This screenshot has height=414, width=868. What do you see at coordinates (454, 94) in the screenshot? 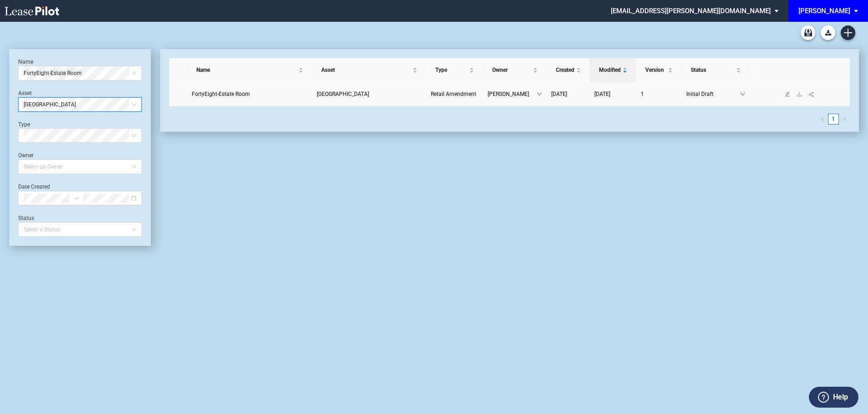
I see `span: Retail Amendment` at bounding box center [454, 94].